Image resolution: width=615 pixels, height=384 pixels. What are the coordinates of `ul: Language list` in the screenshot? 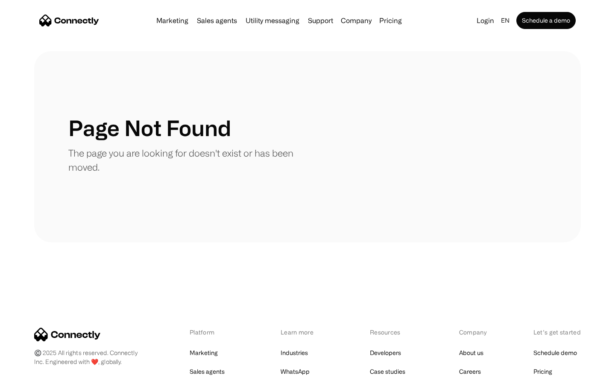 It's located at (34, 375).